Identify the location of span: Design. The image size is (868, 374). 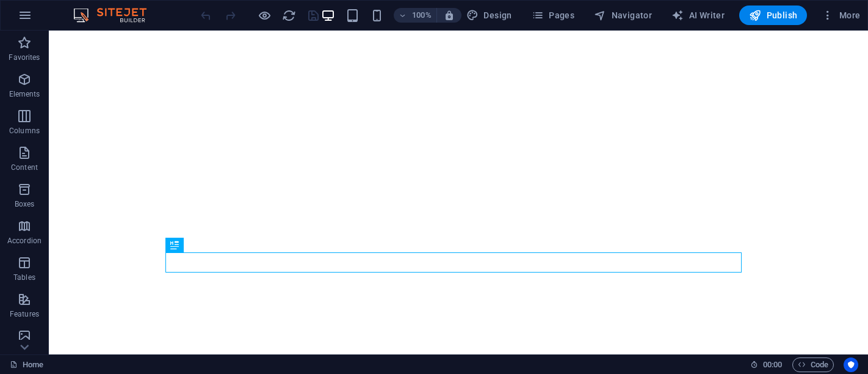
(489, 15).